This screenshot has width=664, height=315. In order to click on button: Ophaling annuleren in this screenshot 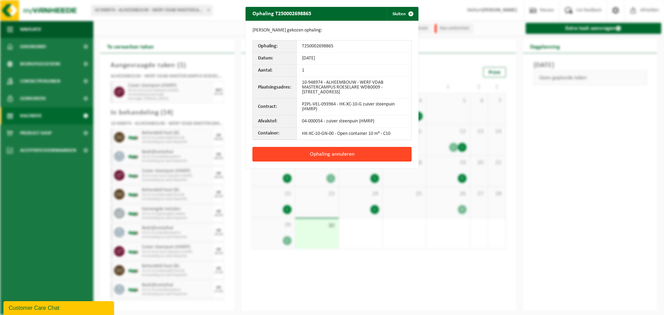, I will do `click(332, 154)`.